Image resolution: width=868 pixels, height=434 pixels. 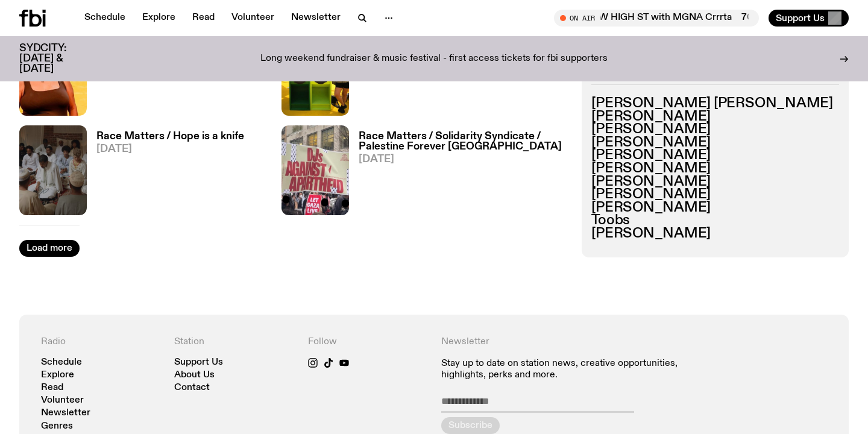 I want to click on button: Support Us, so click(x=808, y=18).